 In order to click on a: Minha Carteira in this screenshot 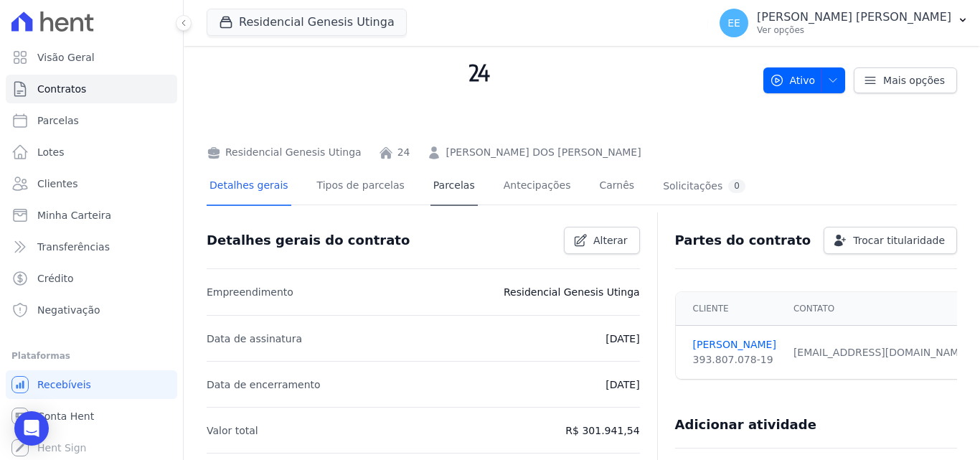, I will do `click(91, 216)`.